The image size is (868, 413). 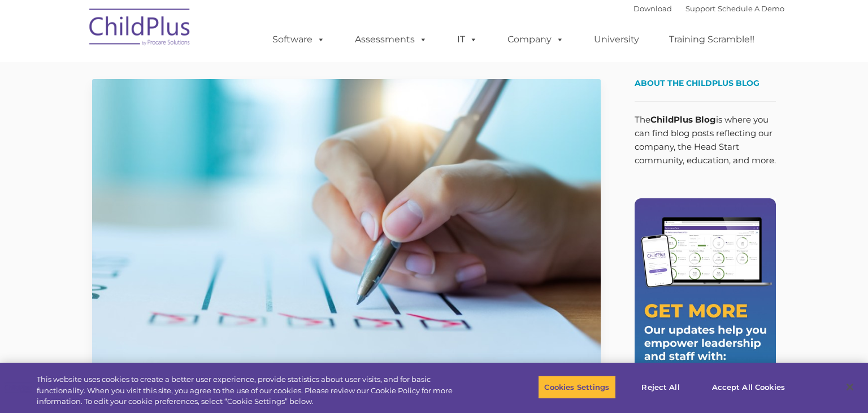 I want to click on strong: ChildPlus Blog, so click(x=684, y=119).